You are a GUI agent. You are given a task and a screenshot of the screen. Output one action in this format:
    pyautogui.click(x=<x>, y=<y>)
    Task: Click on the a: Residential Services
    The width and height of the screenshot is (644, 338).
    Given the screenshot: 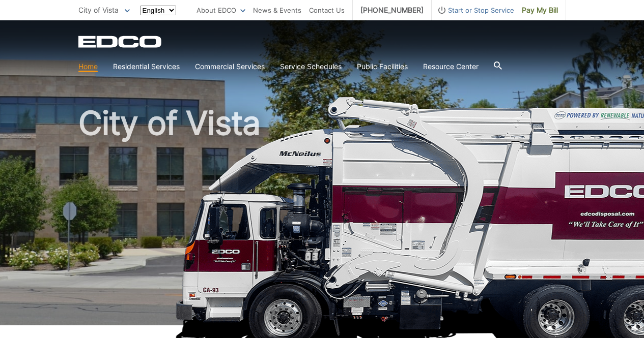 What is the action you would take?
    pyautogui.click(x=146, y=66)
    